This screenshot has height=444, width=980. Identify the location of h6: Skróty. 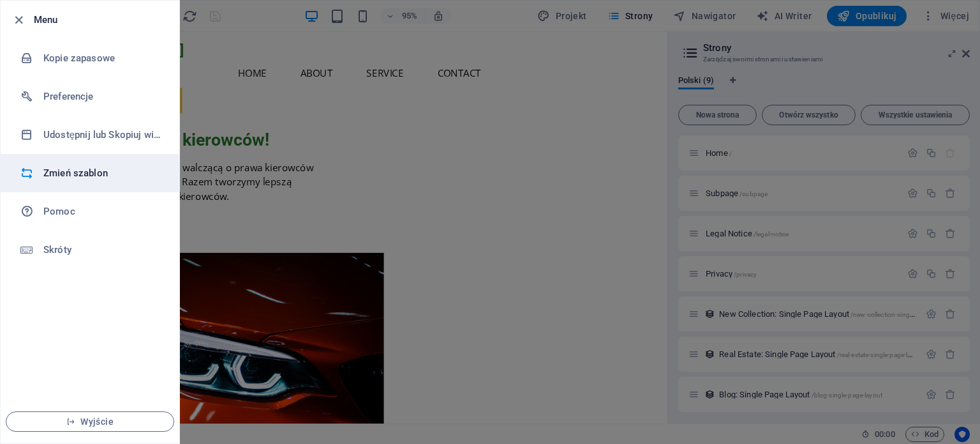
(102, 250).